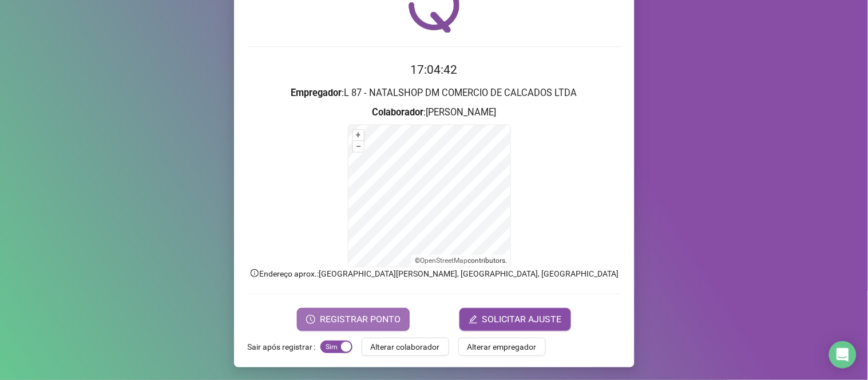  Describe the element at coordinates (501, 347) in the screenshot. I see `span: Alterar empregador` at that location.